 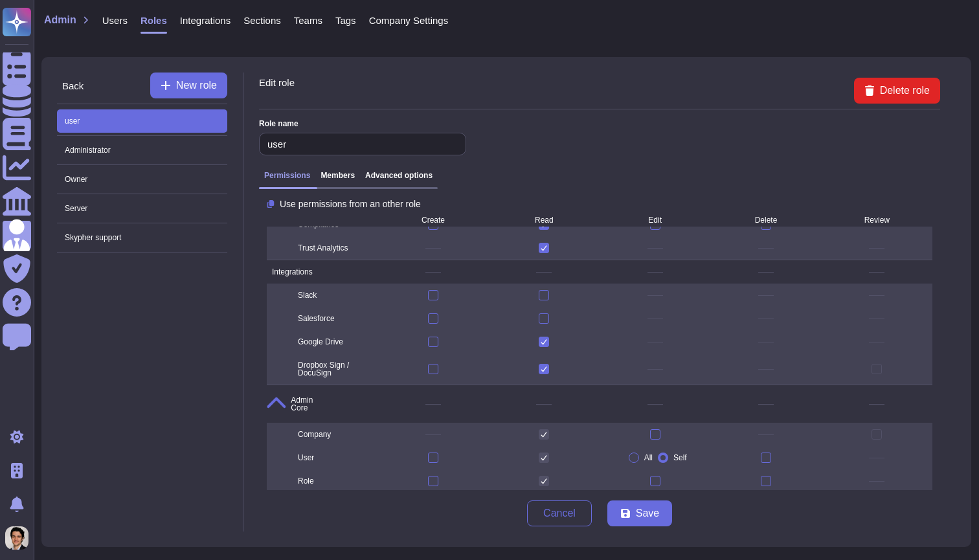 What do you see at coordinates (287, 175) in the screenshot?
I see `h3: Permissions` at bounding box center [287, 175].